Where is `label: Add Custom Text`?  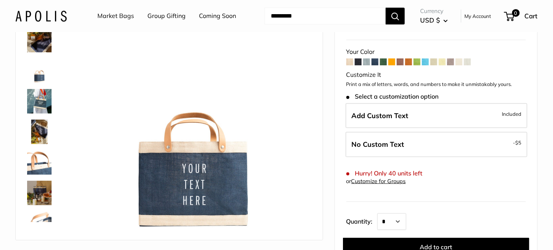
label: Add Custom Text is located at coordinates (436, 116).